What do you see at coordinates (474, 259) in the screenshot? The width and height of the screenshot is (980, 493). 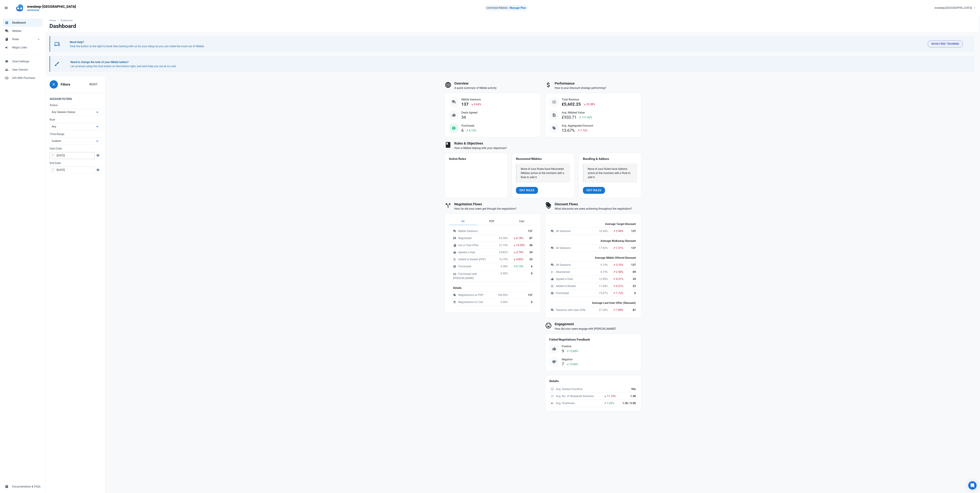 I see `td: Added to Basket (PDP)` at bounding box center [474, 259].